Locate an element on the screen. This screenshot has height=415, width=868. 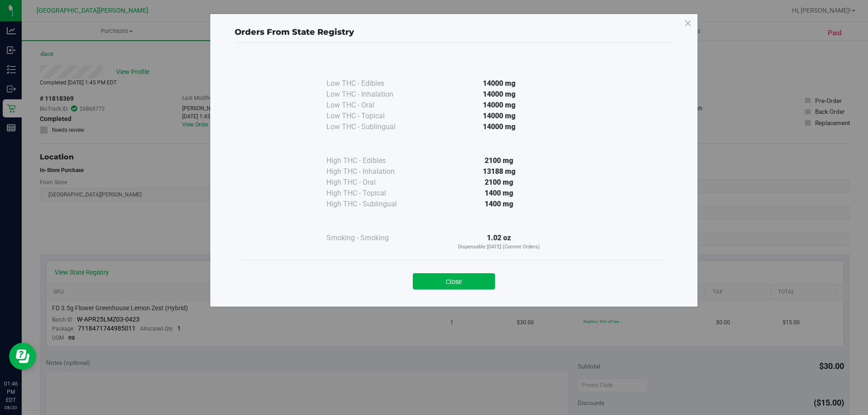
div: High THC - Oral is located at coordinates (372, 183).